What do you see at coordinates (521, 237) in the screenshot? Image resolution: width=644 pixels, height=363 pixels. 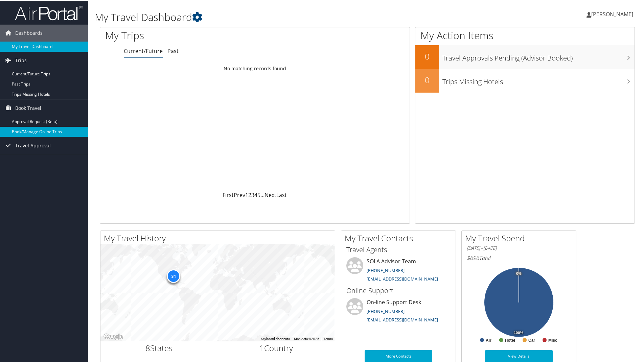 I see `h2: My Travel Spend` at bounding box center [521, 237].